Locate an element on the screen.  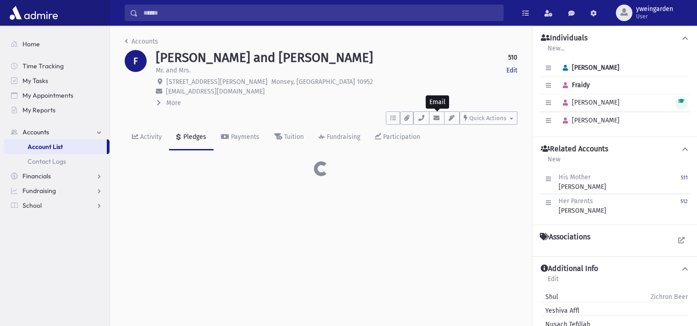
small: 511 is located at coordinates (685, 177).